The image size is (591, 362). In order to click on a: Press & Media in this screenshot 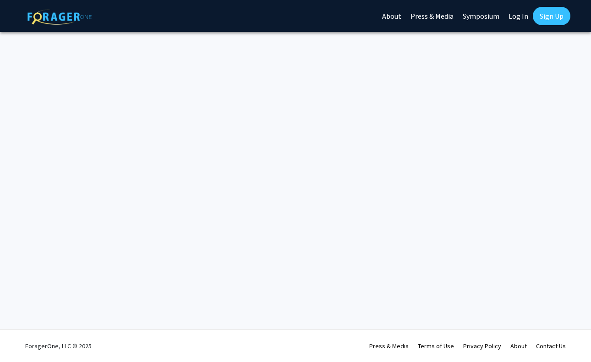, I will do `click(389, 346)`.